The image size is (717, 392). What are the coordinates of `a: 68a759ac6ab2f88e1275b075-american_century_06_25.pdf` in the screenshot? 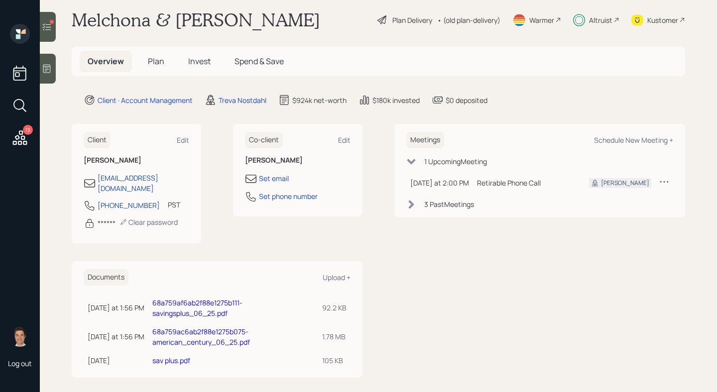 It's located at (201, 337).